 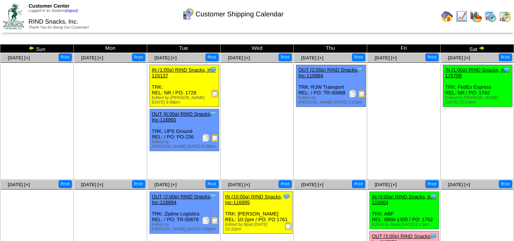 What do you see at coordinates (182, 199) in the screenshot?
I see `a: OUT (2:00p) RIND Snacks, Inc-116894` at bounding box center [182, 199].